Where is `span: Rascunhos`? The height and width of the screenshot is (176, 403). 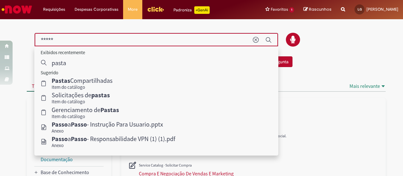 span: Rascunhos is located at coordinates (320, 9).